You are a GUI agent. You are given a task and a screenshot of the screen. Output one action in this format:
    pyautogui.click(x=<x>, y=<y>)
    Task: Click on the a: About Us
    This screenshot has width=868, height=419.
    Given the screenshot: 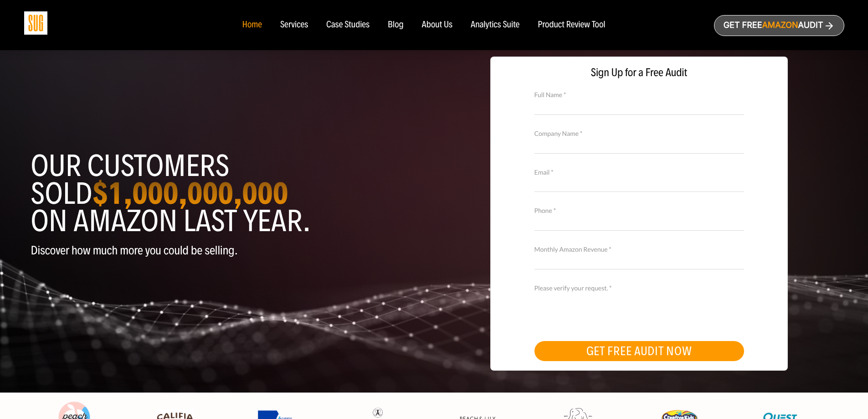 What is the action you would take?
    pyautogui.click(x=438, y=25)
    